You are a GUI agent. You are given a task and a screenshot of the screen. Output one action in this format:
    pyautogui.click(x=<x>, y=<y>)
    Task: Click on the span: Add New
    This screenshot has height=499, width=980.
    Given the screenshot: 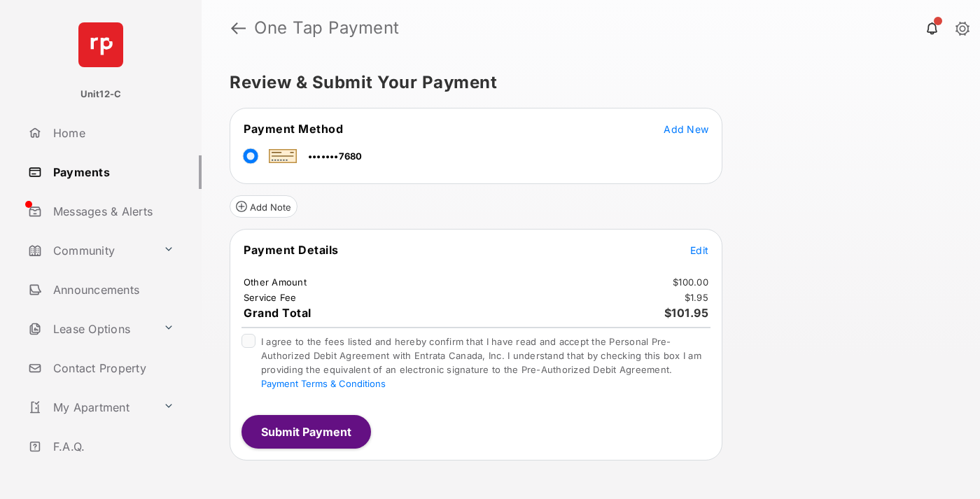 What is the action you would take?
    pyautogui.click(x=686, y=129)
    